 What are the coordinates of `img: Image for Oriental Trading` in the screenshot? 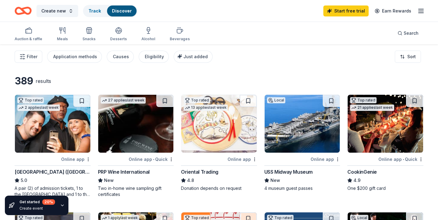 It's located at (219, 124).